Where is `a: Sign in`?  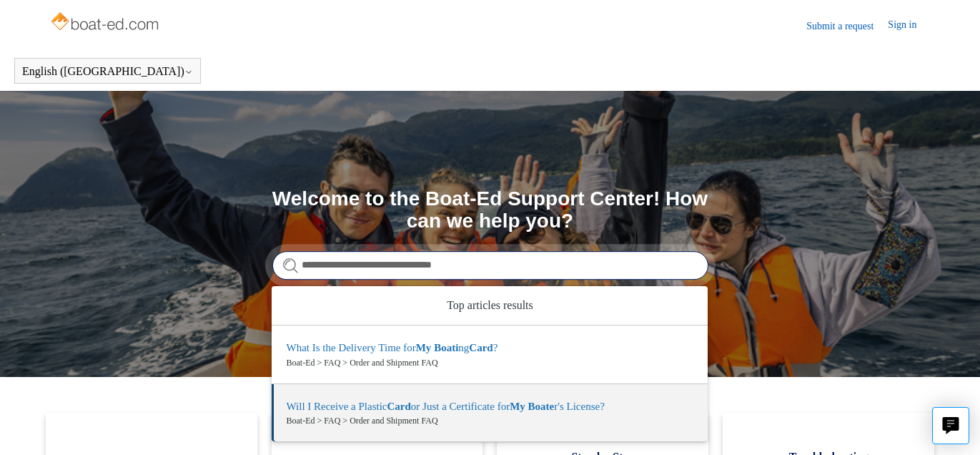 a: Sign in is located at coordinates (909, 26).